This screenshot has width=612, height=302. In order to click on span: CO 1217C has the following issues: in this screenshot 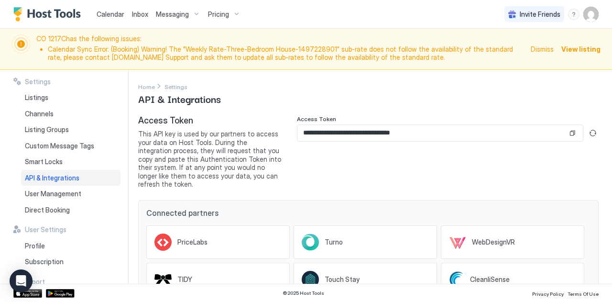, I will do `click(281, 49)`.